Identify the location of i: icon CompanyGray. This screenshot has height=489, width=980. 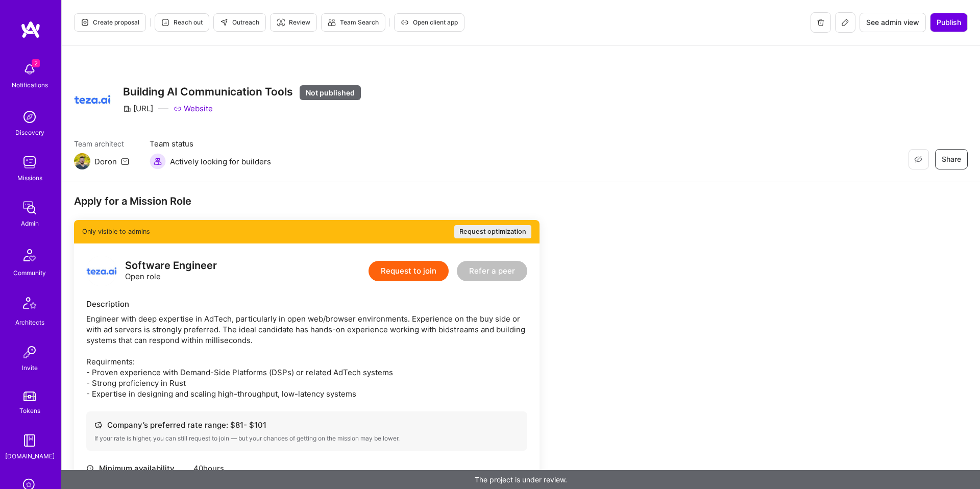
(127, 109).